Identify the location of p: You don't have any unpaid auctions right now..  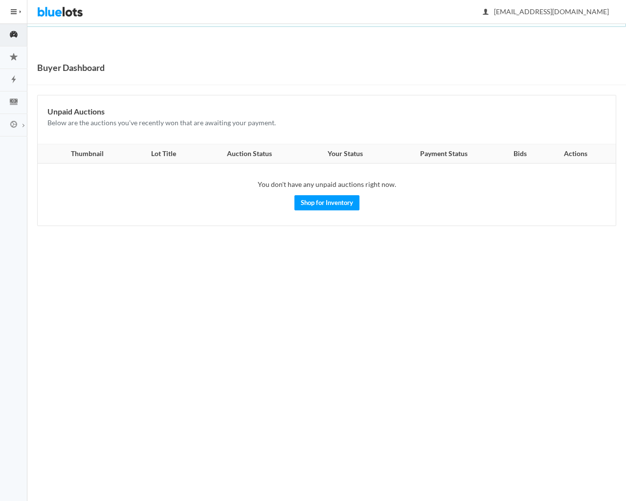
(327, 185).